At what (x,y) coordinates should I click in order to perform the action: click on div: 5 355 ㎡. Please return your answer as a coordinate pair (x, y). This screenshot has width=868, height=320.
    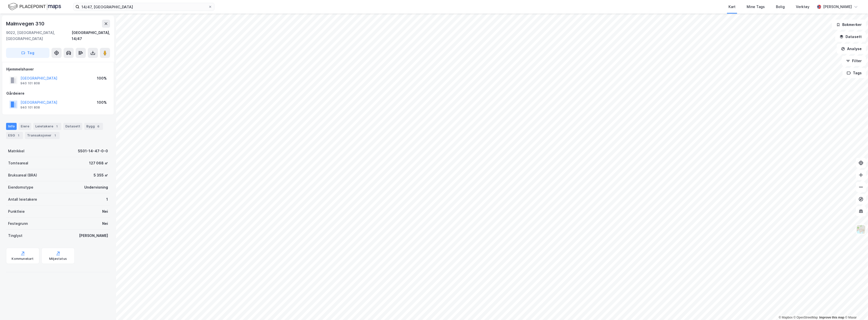
    Looking at the image, I should click on (100, 176).